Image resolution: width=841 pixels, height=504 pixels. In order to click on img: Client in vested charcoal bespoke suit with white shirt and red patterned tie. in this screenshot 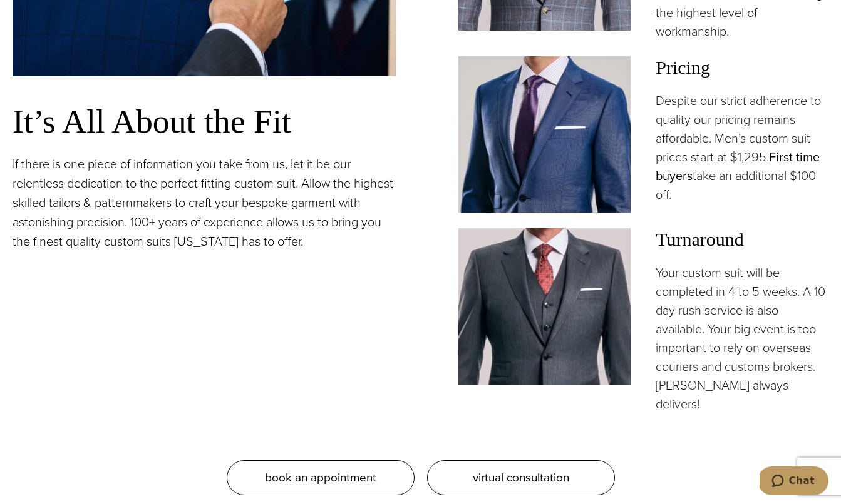, I will do `click(545, 307)`.